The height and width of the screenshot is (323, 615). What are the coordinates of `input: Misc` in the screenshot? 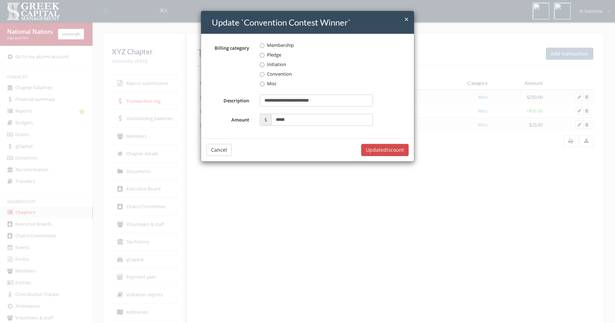 It's located at (262, 84).